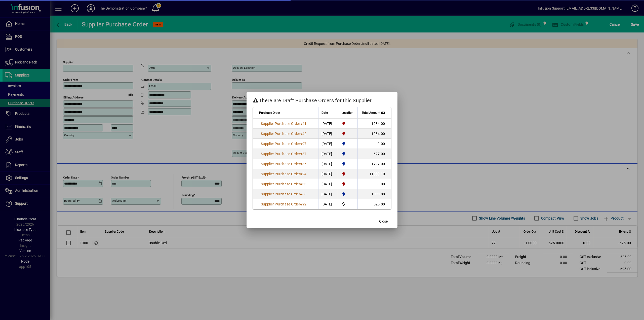 The image size is (644, 320). Describe the element at coordinates (284, 164) in the screenshot. I see `a: Supplier Purchase Order#86` at that location.